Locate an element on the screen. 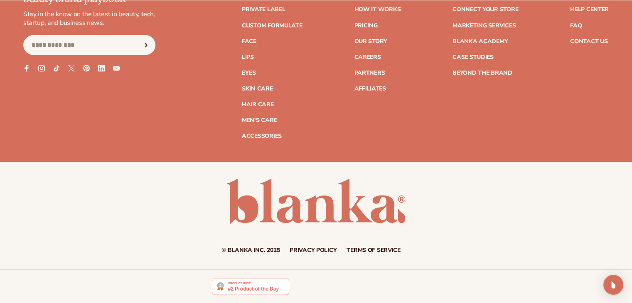 The height and width of the screenshot is (303, 632). a: Skin Care is located at coordinates (257, 89).